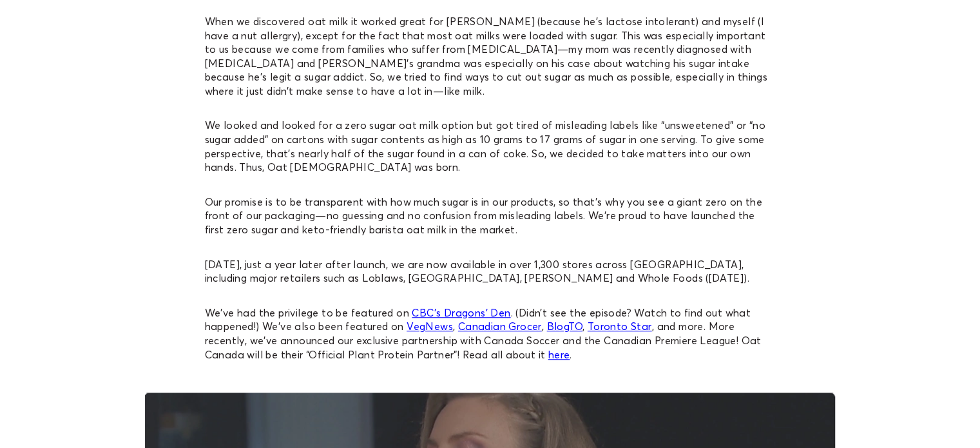 The image size is (980, 448). I want to click on a: here, so click(559, 354).